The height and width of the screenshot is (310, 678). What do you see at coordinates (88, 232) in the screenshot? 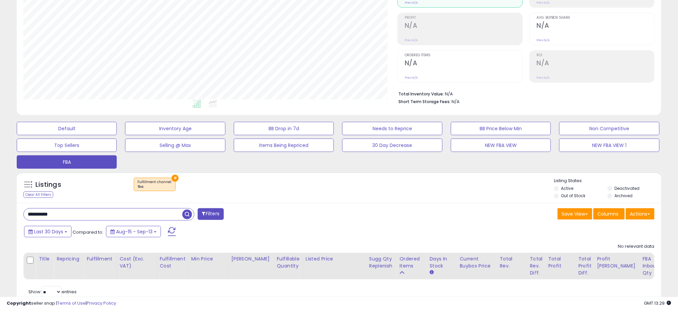
I see `span: Compared to:` at bounding box center [88, 232].